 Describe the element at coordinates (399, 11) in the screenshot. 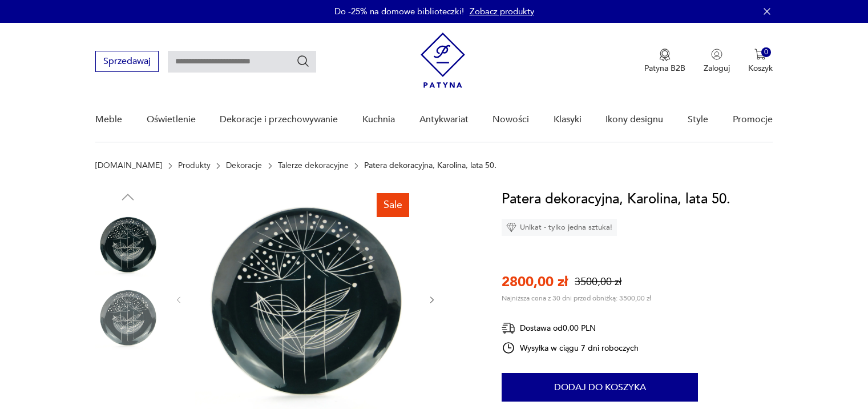

I see `p: Do -25% na domowe biblioteczki!` at that location.